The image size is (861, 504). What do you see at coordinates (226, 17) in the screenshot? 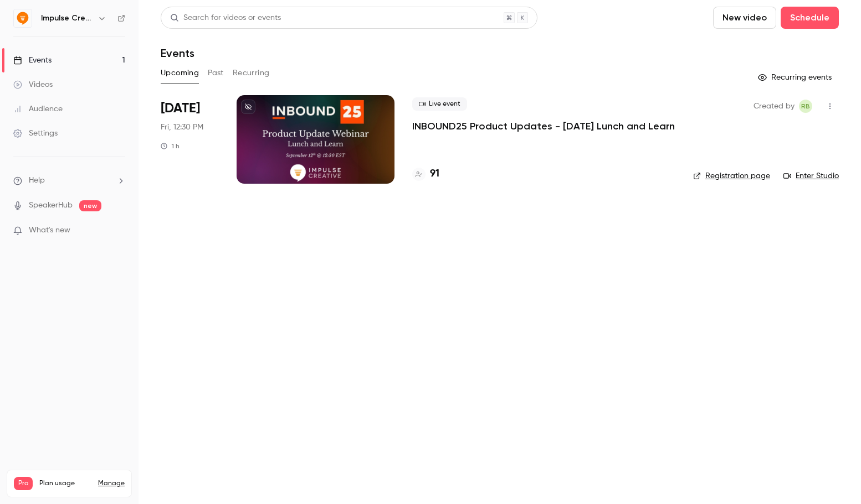
I see `div: Search for videos or events` at bounding box center [226, 17].